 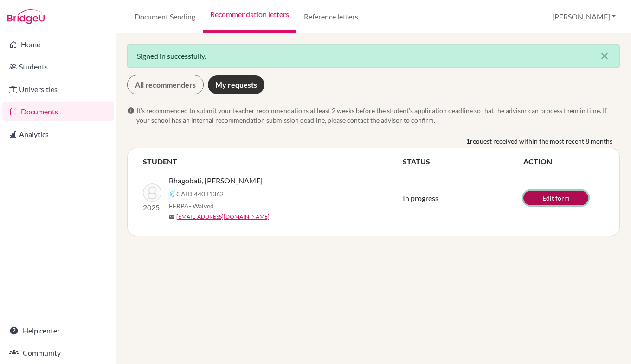 What do you see at coordinates (604, 56) in the screenshot?
I see `button: Close` at bounding box center [604, 56].